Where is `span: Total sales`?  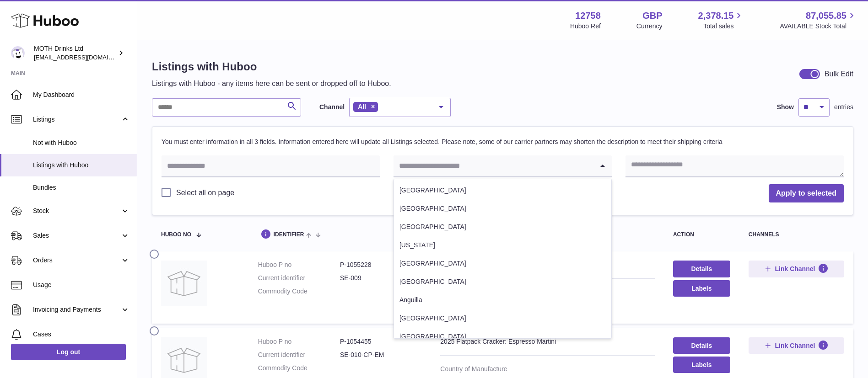
span: Total sales is located at coordinates (723, 26).